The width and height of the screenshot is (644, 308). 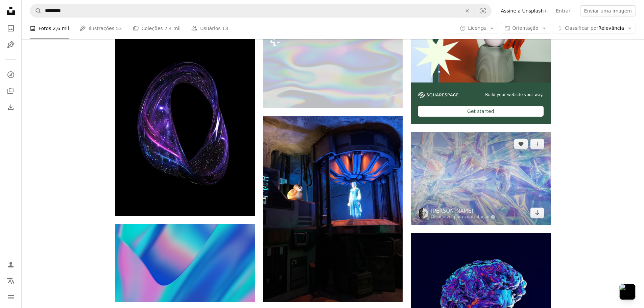 What do you see at coordinates (563, 11) in the screenshot?
I see `a: Entrar` at bounding box center [563, 11].